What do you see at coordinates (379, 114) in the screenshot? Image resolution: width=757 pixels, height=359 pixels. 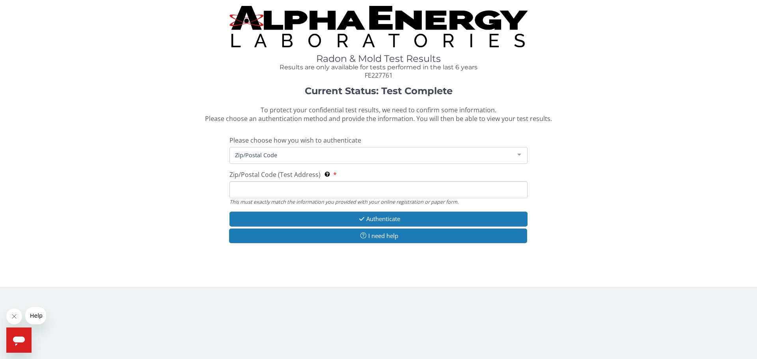 I see `span: To protect your confidential test results, we need to confirm some information. Please choose an ...` at bounding box center [379, 114].